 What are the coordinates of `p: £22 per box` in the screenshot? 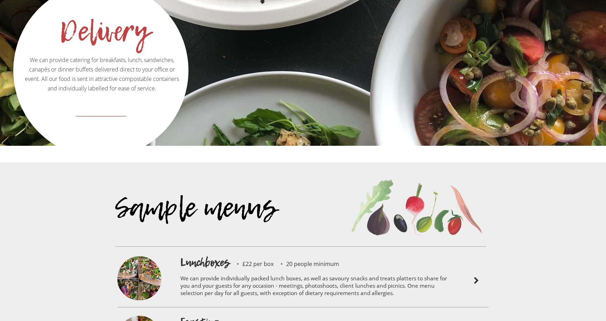 It's located at (252, 264).